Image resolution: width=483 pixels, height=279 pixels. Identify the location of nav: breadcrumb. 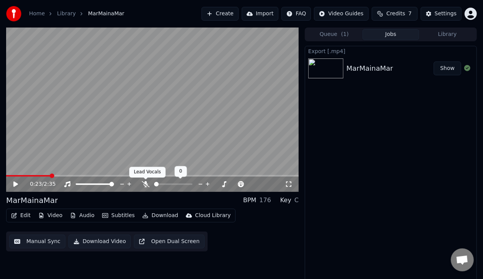
(76, 14).